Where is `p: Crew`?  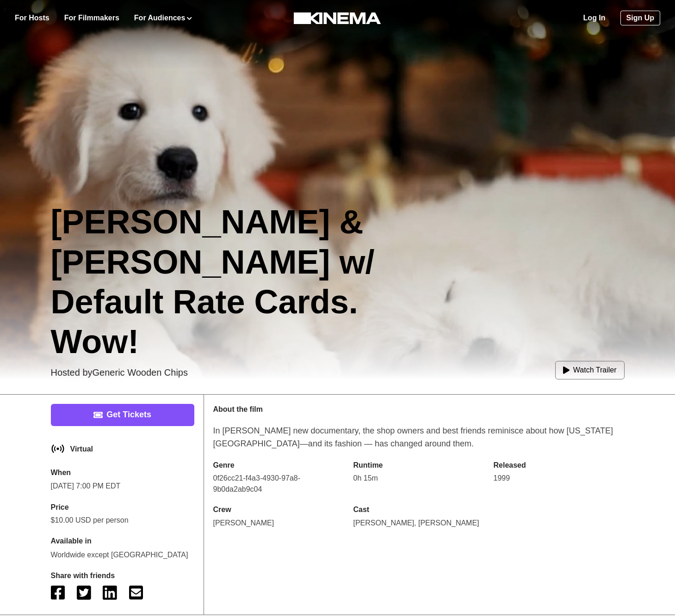 p: Crew is located at coordinates (278, 510).